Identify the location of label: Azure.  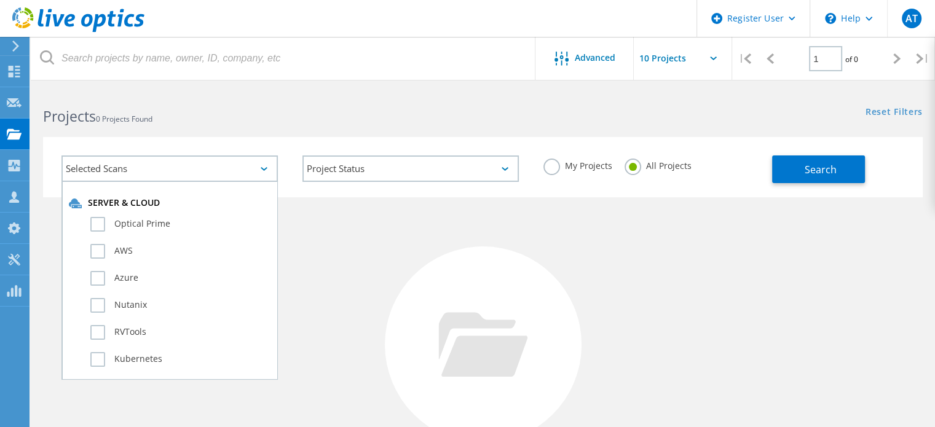
(180, 278).